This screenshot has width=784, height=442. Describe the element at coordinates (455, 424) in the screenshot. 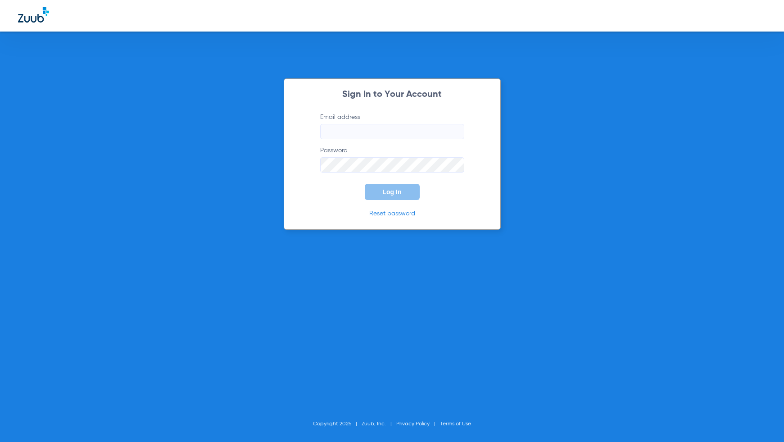

I see `a: Terms of Use` at that location.